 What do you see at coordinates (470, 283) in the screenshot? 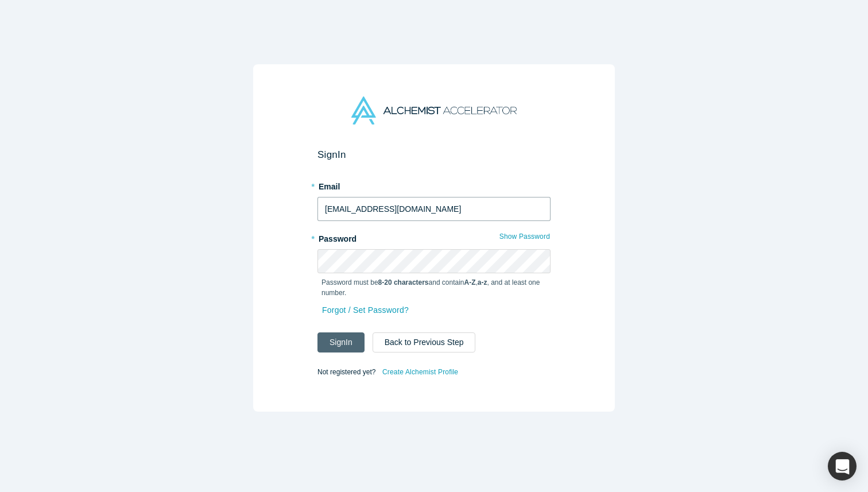
I see `strong: A-Z` at bounding box center [470, 283].